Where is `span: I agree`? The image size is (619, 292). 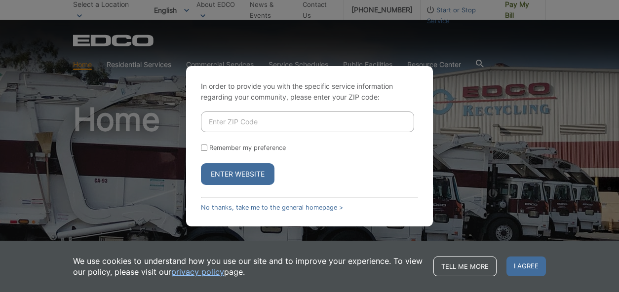
span: I agree is located at coordinates (527, 267).